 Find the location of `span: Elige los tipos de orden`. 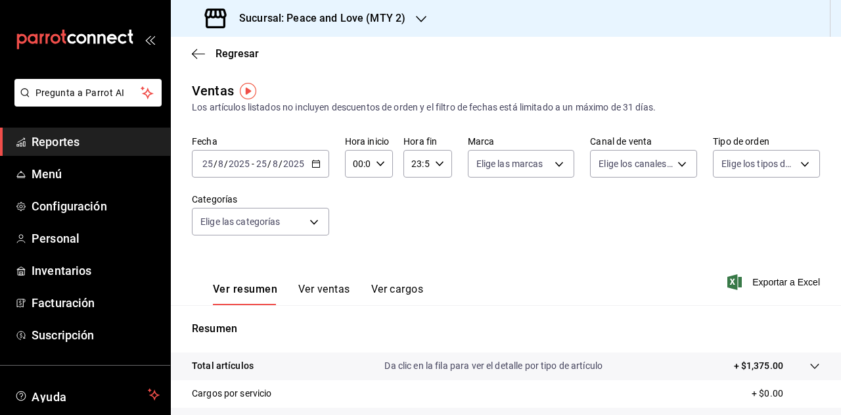

span: Elige los tipos de orden is located at coordinates (759, 164).